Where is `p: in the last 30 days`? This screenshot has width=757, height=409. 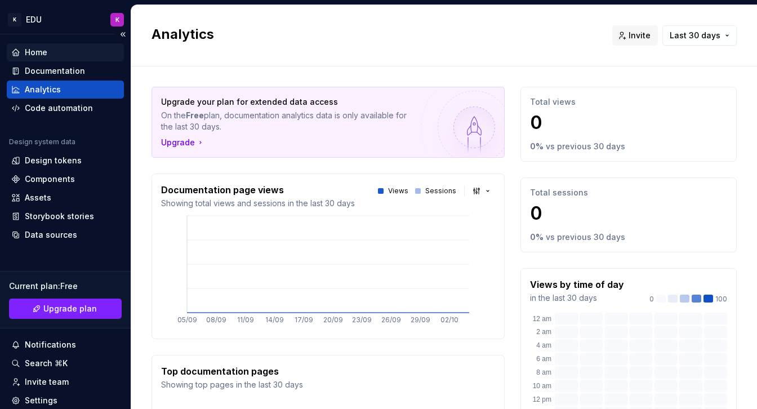
p: in the last 30 days is located at coordinates (577, 298).